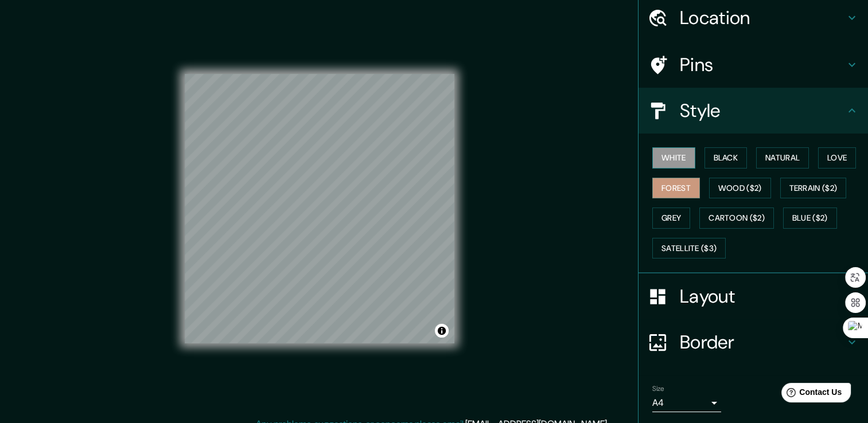 The image size is (868, 423). I want to click on div: Layout, so click(754, 297).